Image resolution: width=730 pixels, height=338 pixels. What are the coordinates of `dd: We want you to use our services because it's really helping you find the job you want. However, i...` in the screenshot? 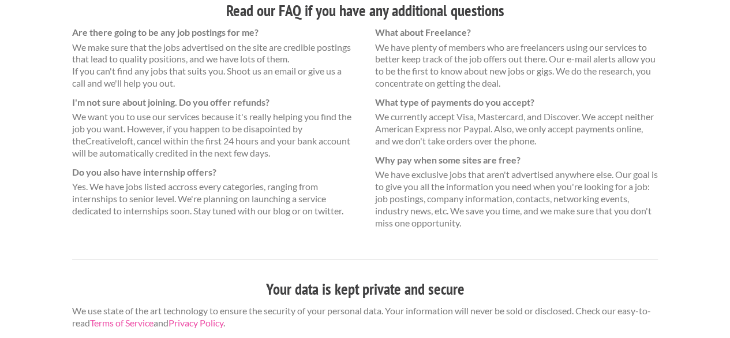 It's located at (214, 135).